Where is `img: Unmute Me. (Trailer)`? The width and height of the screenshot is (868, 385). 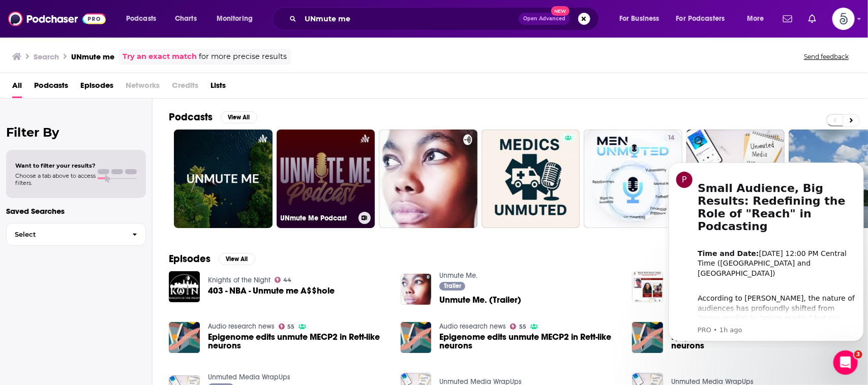
img: Unmute Me. (Trailer) is located at coordinates (416, 289).